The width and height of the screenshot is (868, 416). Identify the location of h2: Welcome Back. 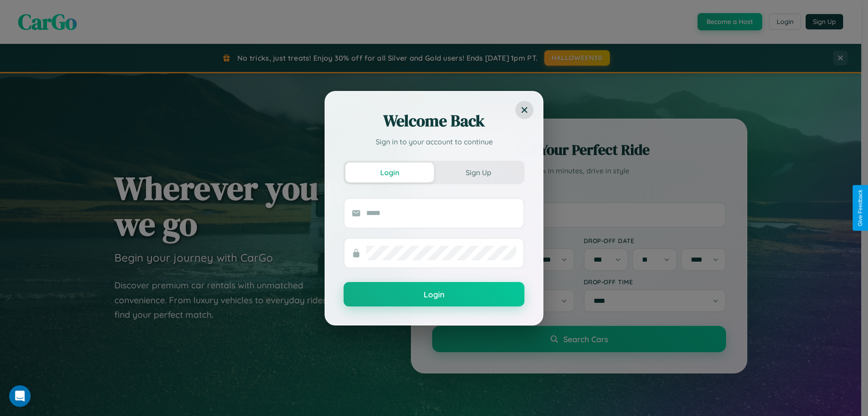
(434, 120).